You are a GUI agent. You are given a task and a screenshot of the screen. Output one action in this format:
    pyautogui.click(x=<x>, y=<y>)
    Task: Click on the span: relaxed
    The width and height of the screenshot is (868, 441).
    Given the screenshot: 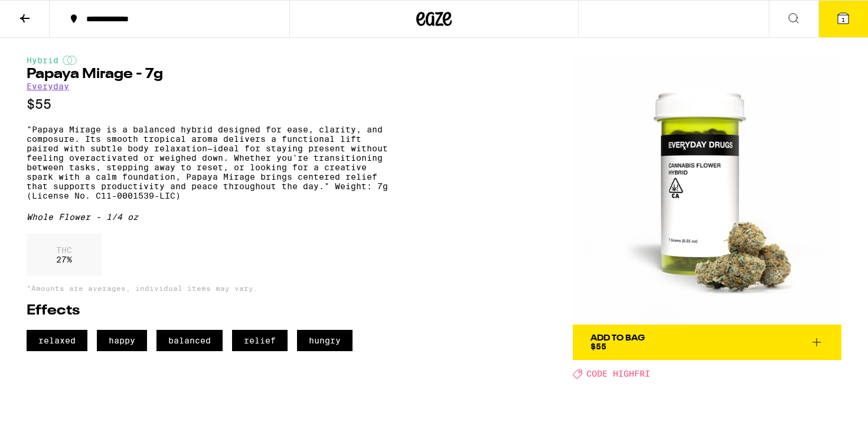 What is the action you would take?
    pyautogui.click(x=57, y=340)
    